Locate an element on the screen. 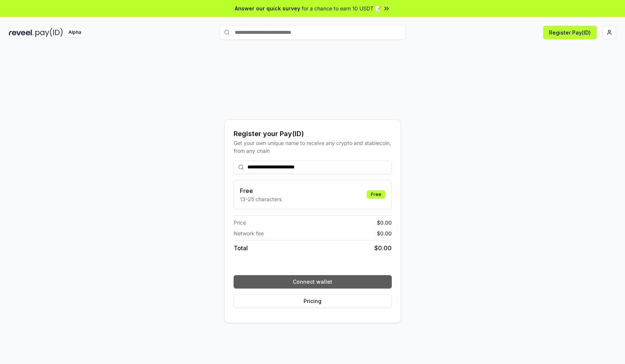 The image size is (625, 364). img: pay_id is located at coordinates (49, 32).